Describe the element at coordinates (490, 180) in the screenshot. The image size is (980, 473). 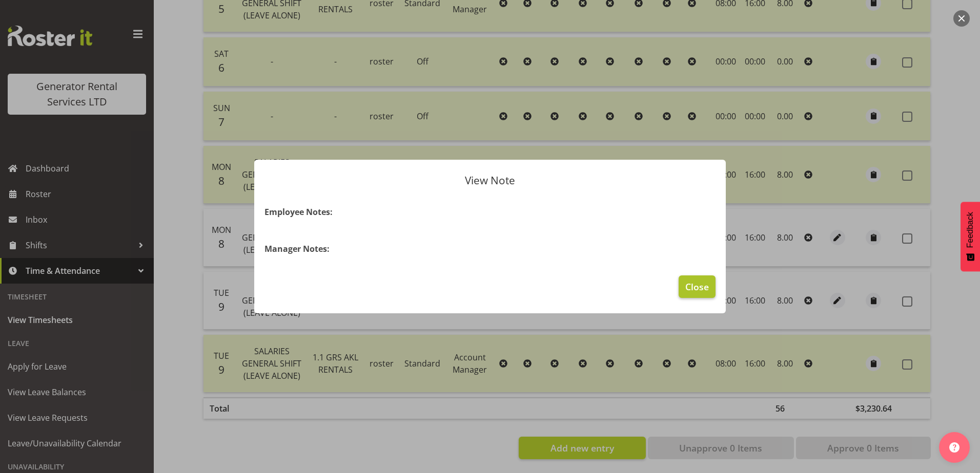
I see `p: View Note` at that location.